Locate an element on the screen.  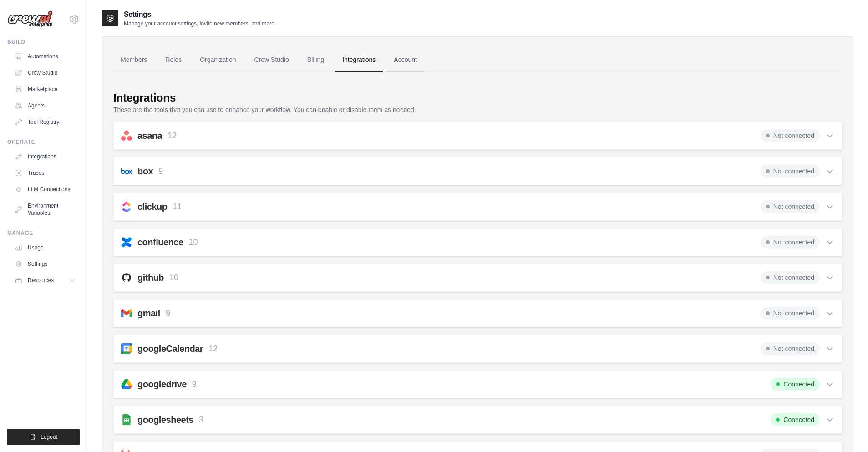
a: Organization is located at coordinates (217, 60).